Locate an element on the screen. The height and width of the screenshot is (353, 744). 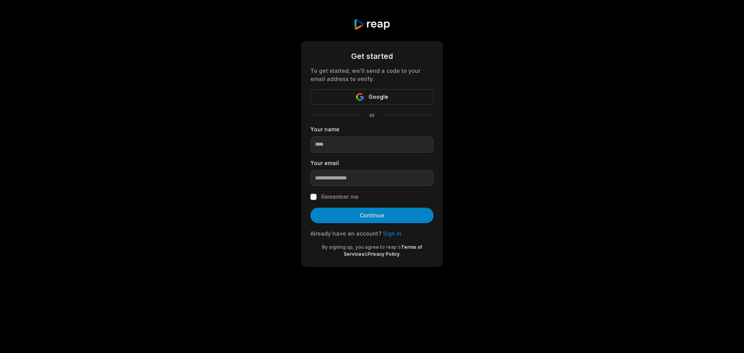
span: or is located at coordinates (372, 115).